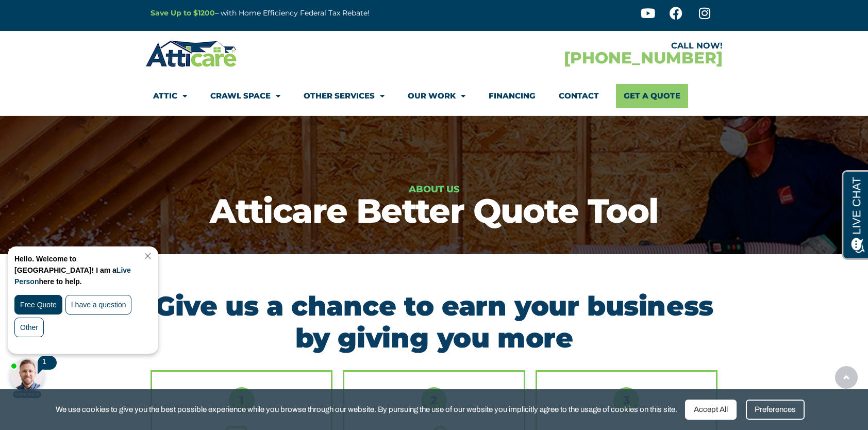  What do you see at coordinates (241, 400) in the screenshot?
I see `h4: 1` at bounding box center [241, 400].